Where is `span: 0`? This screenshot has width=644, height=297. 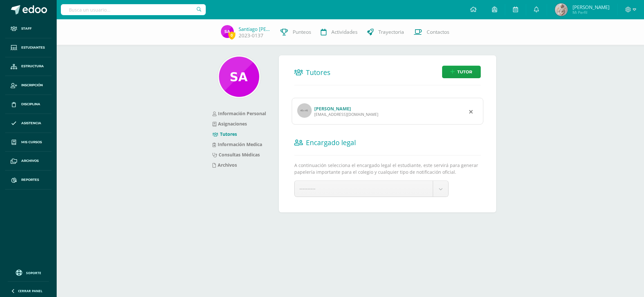
span: 0 is located at coordinates (232, 35).